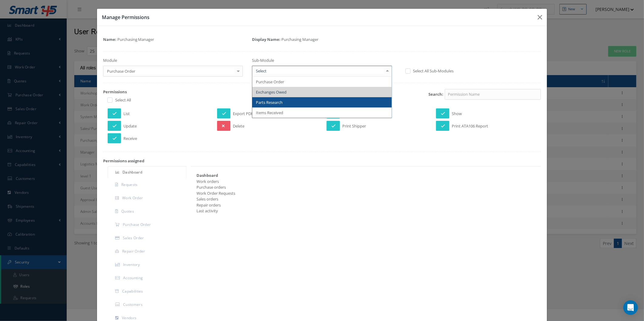 This screenshot has height=321, width=644. Describe the element at coordinates (132, 291) in the screenshot. I see `span: Capabilities` at that location.